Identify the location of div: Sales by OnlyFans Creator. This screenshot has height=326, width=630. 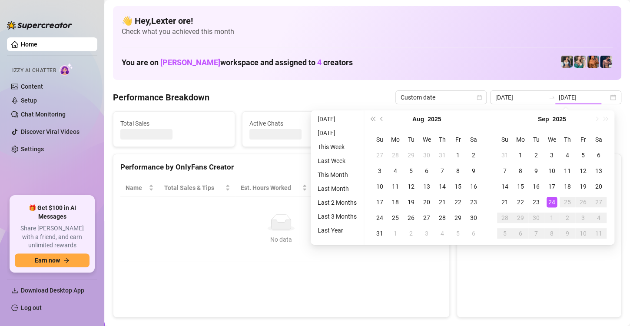
(539, 167).